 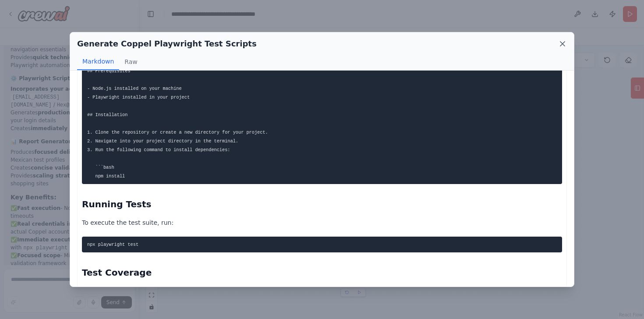 I want to click on code: npx playwright test, so click(x=112, y=245).